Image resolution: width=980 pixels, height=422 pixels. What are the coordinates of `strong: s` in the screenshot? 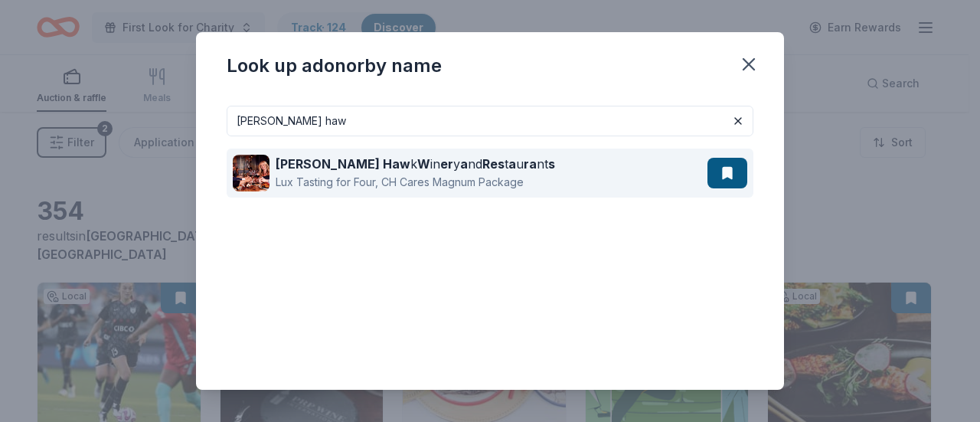 It's located at (551, 164).